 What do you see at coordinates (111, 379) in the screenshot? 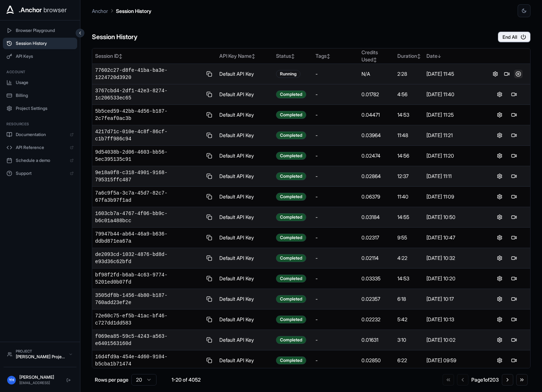
I see `p: Rows per page` at bounding box center [111, 379].